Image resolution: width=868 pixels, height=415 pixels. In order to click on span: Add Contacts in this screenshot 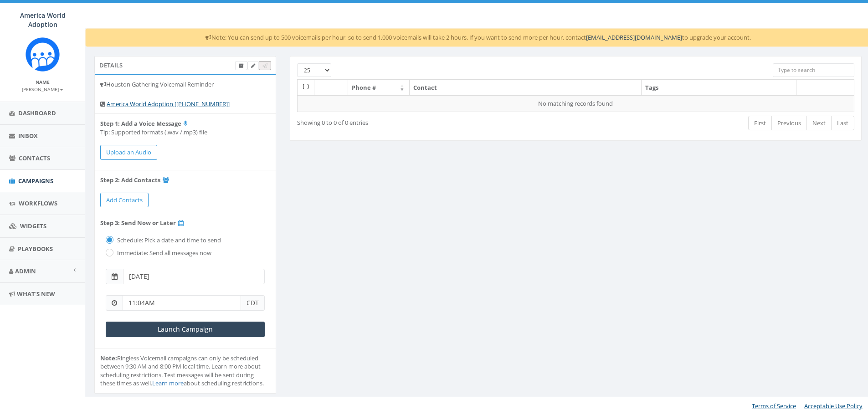, I will do `click(124, 200)`.